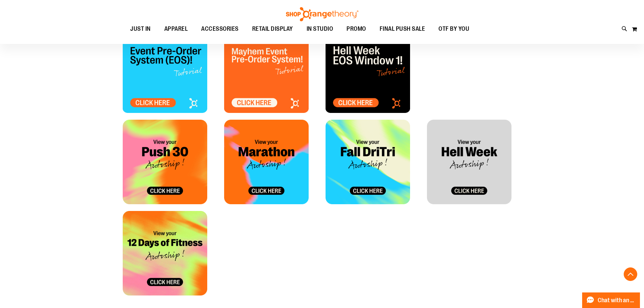  What do you see at coordinates (368, 162) in the screenshot?
I see `img: FALL DRI TRI_Allocation Tile` at bounding box center [368, 162].